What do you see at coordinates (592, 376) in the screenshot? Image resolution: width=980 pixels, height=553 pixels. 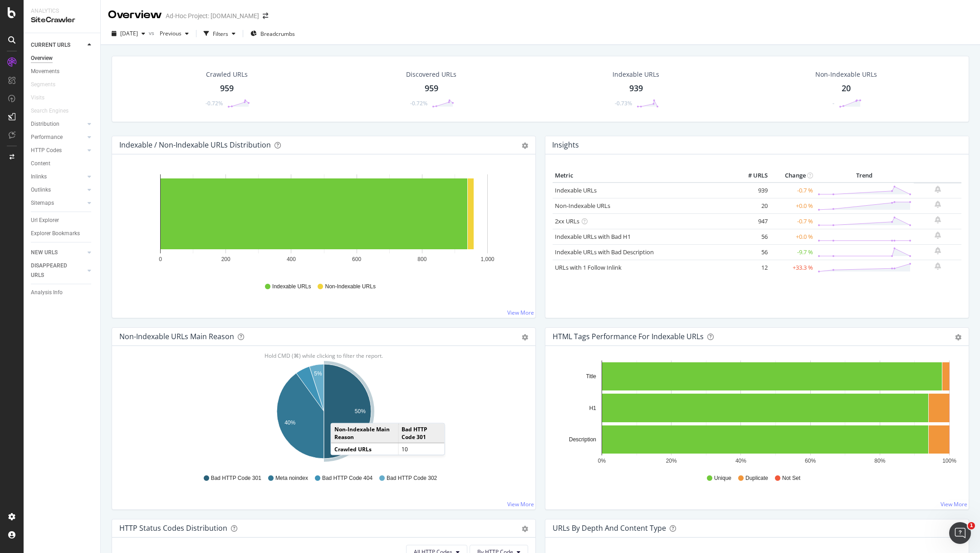 I see `text: Title` at bounding box center [592, 376].